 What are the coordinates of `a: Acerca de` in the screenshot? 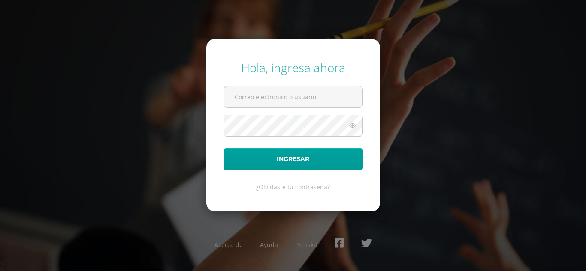 It's located at (229, 245).